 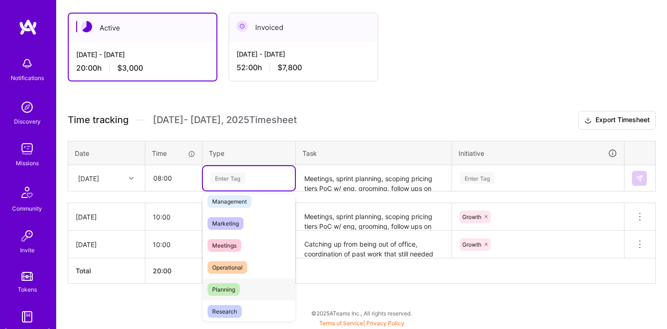 What do you see at coordinates (304, 27) in the screenshot?
I see `div: Invoiced` at bounding box center [304, 27].